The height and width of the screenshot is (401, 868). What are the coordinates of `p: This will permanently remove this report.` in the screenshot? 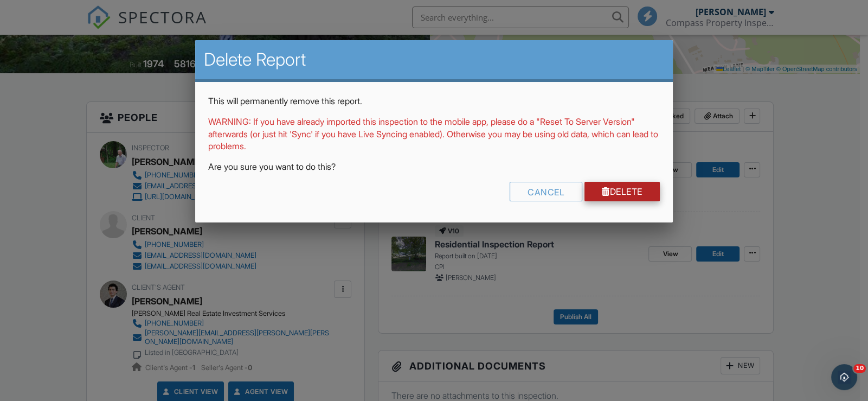 It's located at (434, 101).